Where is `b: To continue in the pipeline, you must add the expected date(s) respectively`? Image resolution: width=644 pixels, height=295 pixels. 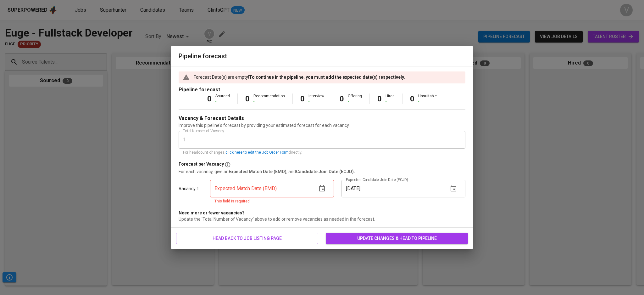 b: To continue in the pipeline, you must add the expected date(s) respectively is located at coordinates (326, 77).